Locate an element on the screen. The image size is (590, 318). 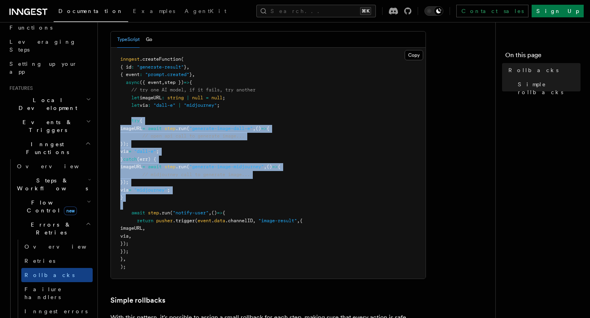
span: Inngest Functions is located at coordinates (46, 148).